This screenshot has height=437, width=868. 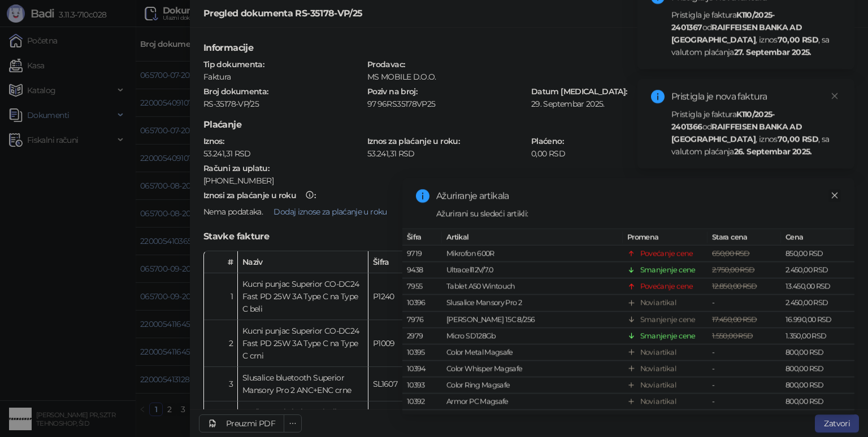 I want to click on td: 2, so click(x=221, y=343).